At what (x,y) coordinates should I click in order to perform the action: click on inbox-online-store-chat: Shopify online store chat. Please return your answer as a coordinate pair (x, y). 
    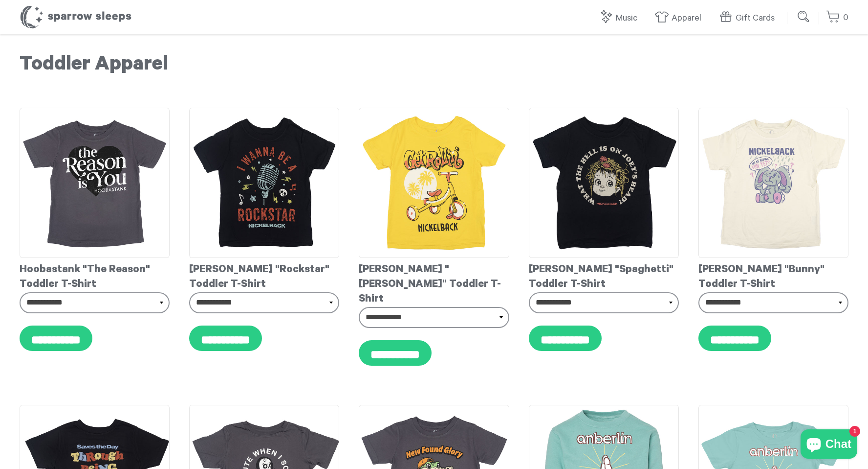
    Looking at the image, I should click on (829, 445).